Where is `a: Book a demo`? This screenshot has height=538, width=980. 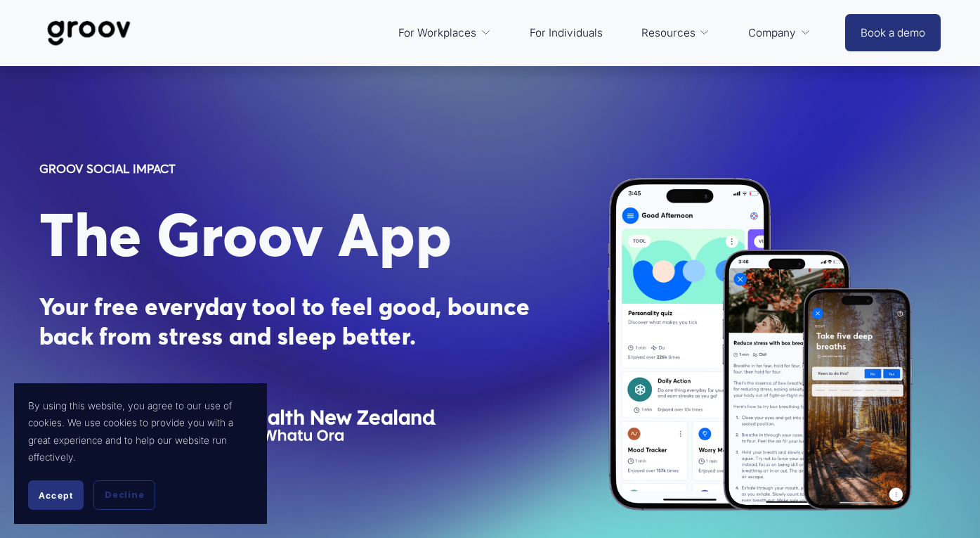
a: Book a demo is located at coordinates (893, 32).